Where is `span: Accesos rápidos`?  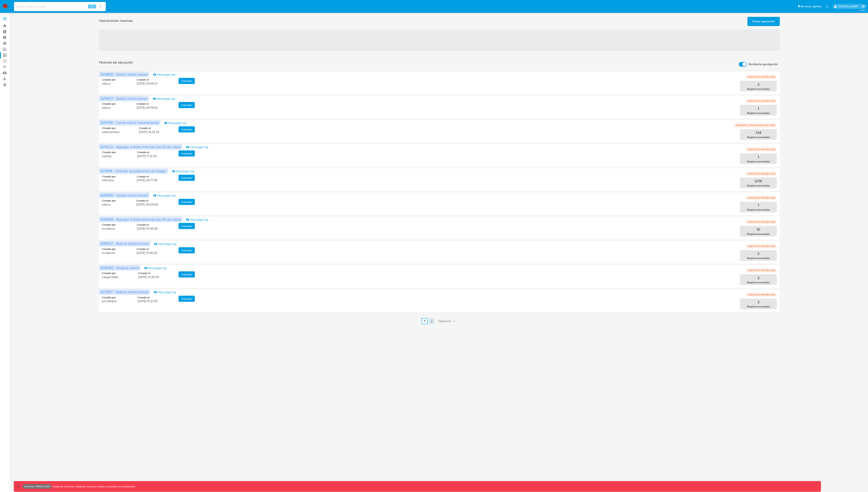 span: Accesos rápidos is located at coordinates (811, 7).